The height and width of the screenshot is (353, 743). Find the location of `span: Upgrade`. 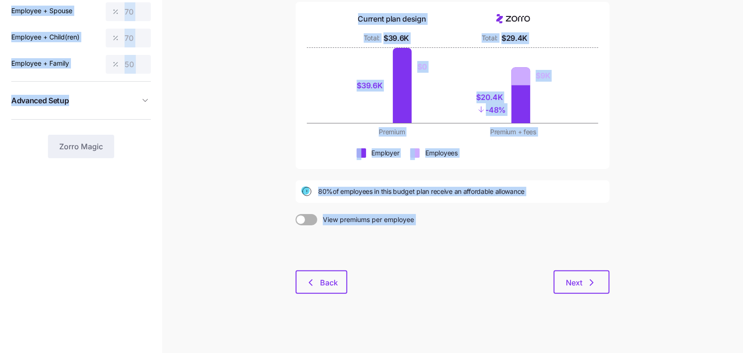

span: Upgrade is located at coordinates (16, 15).